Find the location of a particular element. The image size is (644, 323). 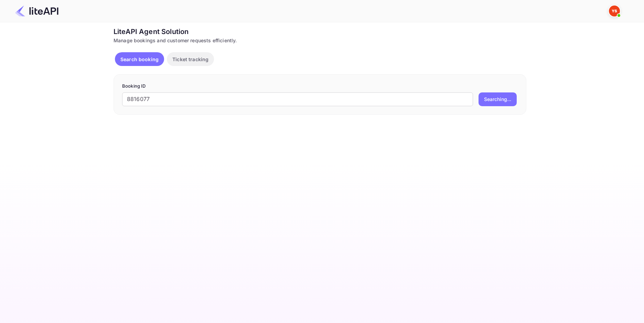

p: Booking ID is located at coordinates (320, 86).